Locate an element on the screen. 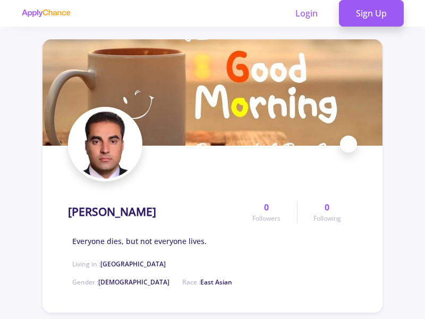 The width and height of the screenshot is (425, 319). span: East Asian is located at coordinates (216, 281).